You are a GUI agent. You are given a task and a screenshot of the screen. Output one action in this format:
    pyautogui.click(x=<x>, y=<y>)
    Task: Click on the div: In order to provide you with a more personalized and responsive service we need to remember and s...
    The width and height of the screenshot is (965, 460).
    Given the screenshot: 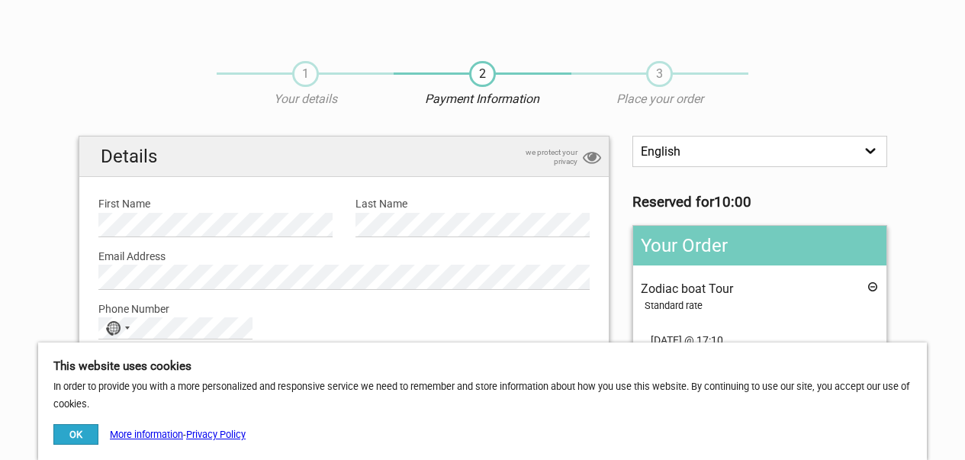 What is the action you would take?
    pyautogui.click(x=482, y=401)
    